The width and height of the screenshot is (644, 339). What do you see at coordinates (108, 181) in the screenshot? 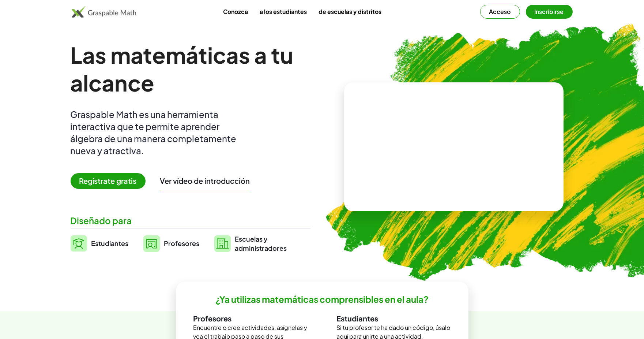
I see `font: Regístrate gratis` at bounding box center [108, 181].